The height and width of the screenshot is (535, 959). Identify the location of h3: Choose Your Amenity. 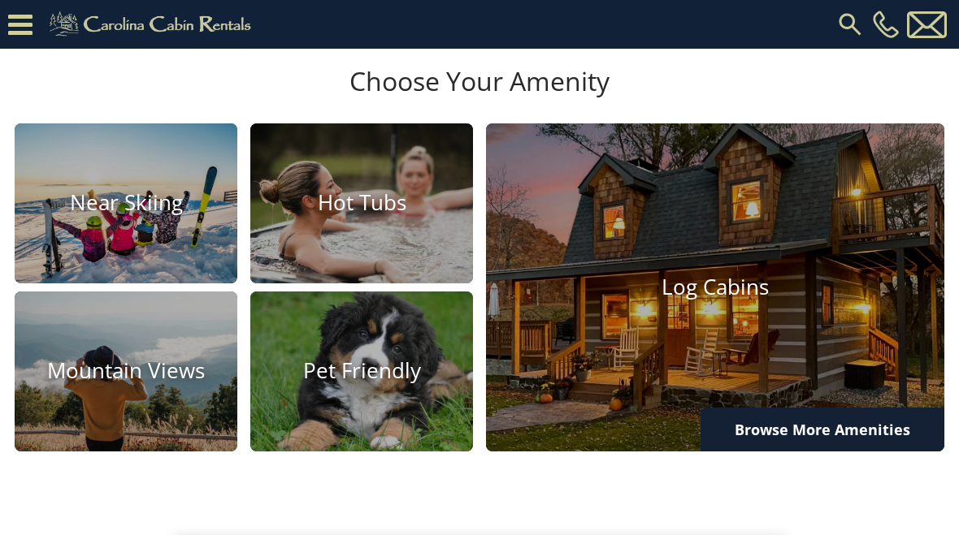
(479, 94).